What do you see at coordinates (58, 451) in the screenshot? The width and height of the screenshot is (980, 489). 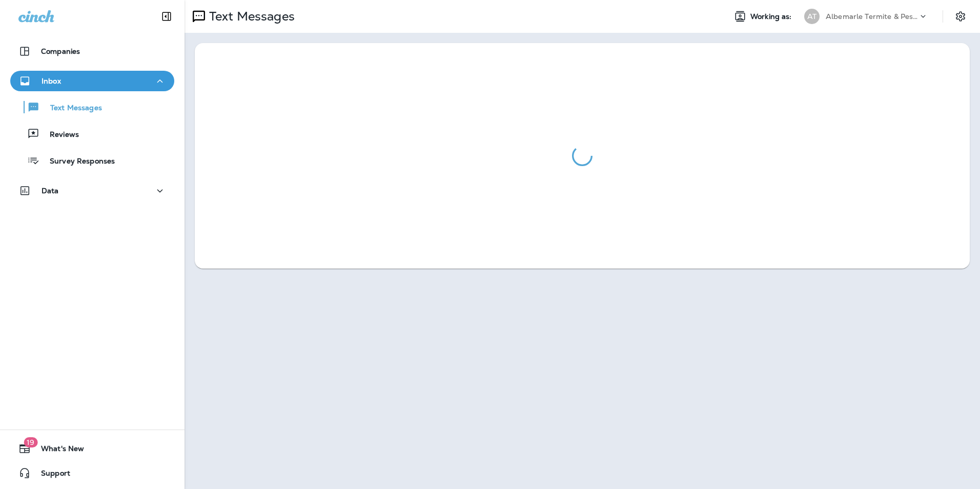 I see `span: What's New` at bounding box center [58, 451].